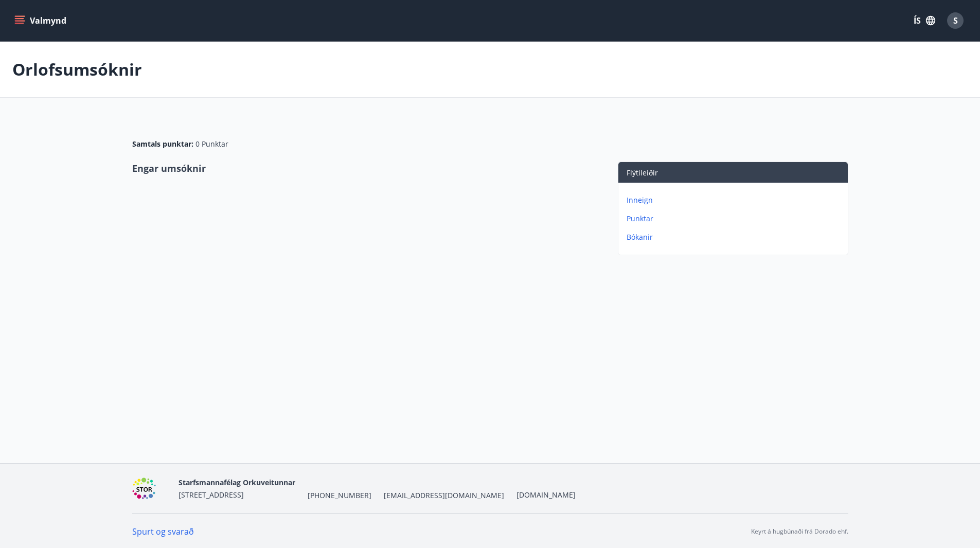  I want to click on span: 0 Punktar, so click(211, 144).